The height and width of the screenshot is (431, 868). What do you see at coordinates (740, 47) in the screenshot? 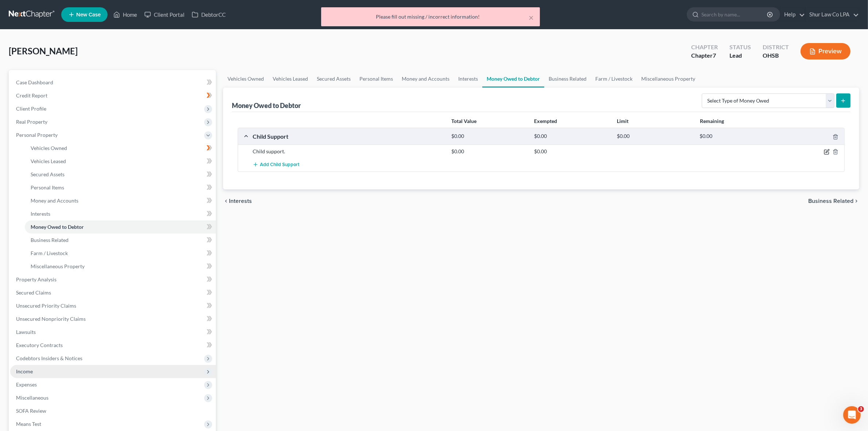
I see `div: Status` at bounding box center [740, 47].